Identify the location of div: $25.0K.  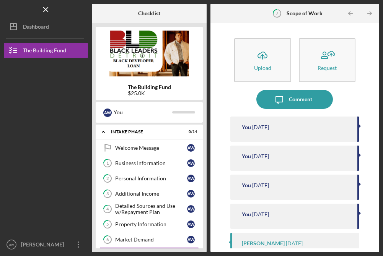
(149, 93).